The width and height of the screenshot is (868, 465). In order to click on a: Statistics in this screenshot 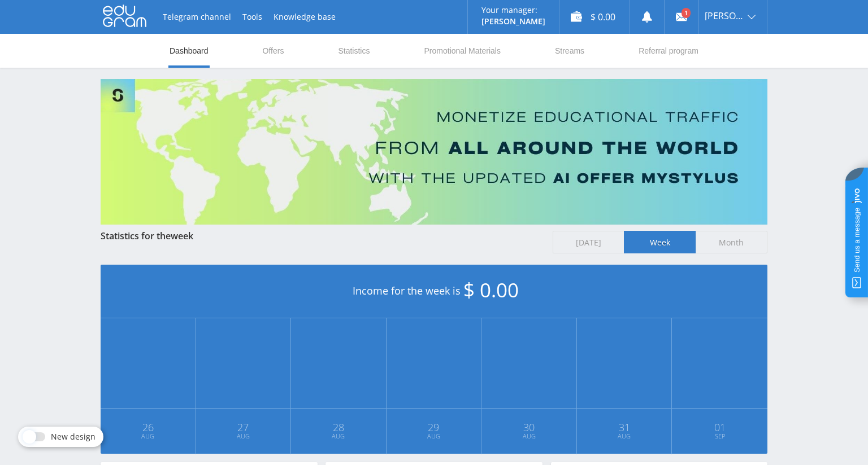, I will do `click(354, 51)`.